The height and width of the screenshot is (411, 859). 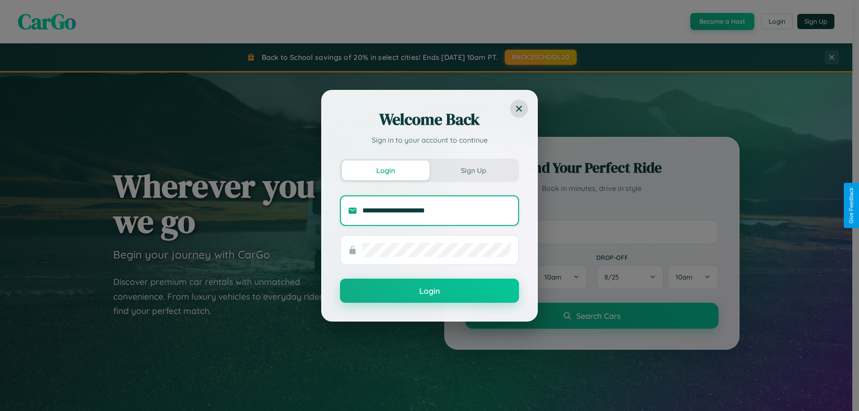 I want to click on h2: Welcome Back, so click(x=430, y=119).